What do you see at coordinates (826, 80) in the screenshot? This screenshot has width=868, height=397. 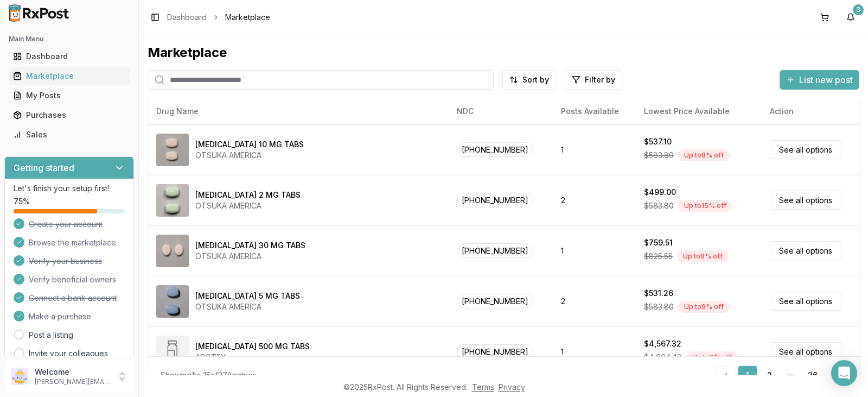 I see `span: List new post` at bounding box center [826, 80].